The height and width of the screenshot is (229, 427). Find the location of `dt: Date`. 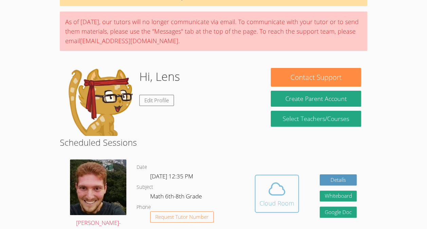

dt: Date is located at coordinates (142, 167).